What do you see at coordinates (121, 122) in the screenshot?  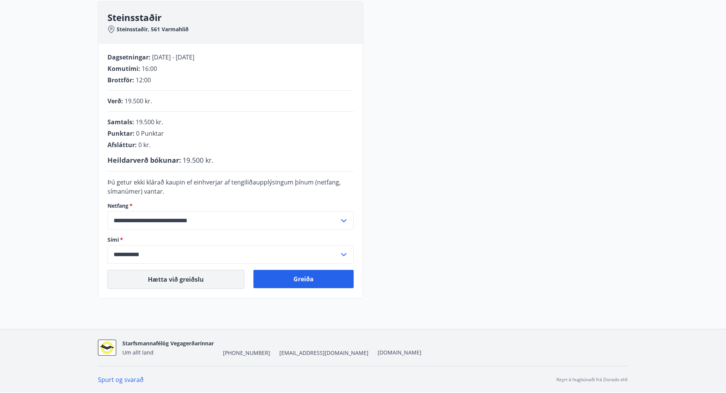 I see `span: Samtals :` at bounding box center [121, 122].